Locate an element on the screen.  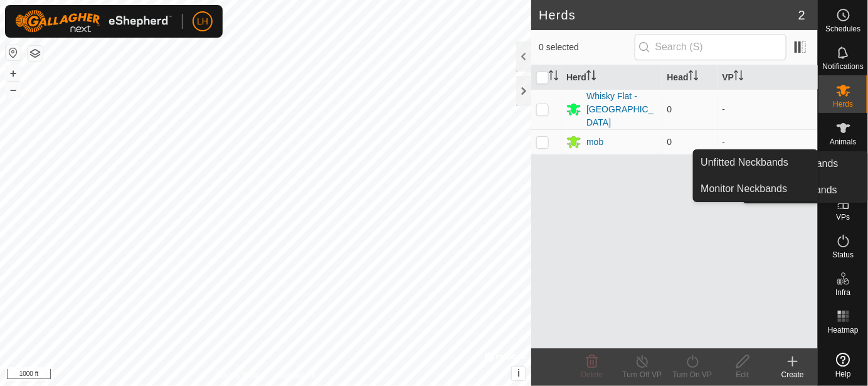
th: Head is located at coordinates (690, 78).